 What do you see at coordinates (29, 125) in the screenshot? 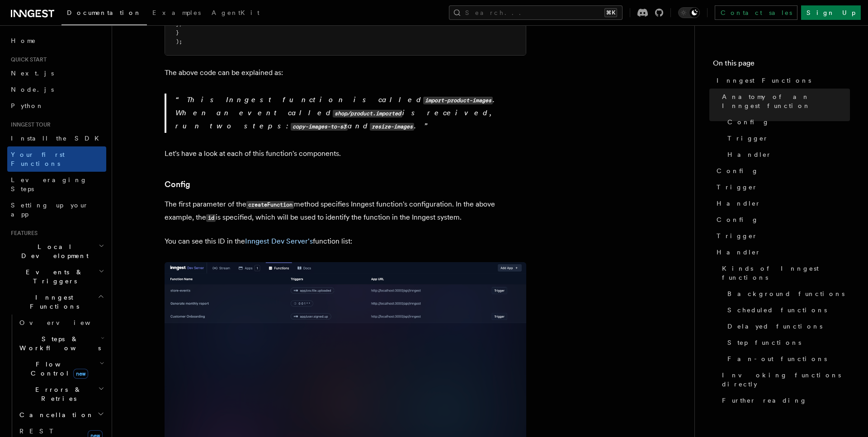
I see `span: Inngest tour` at bounding box center [29, 125].